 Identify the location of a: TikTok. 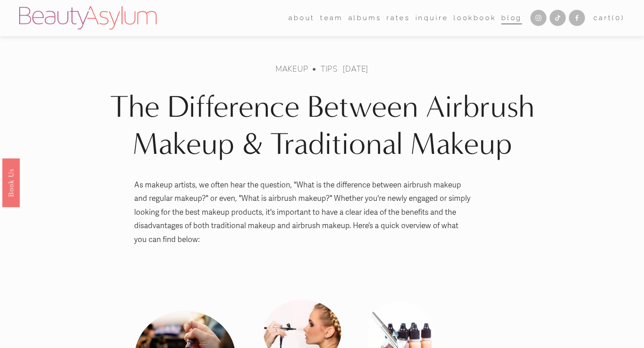
(558, 18).